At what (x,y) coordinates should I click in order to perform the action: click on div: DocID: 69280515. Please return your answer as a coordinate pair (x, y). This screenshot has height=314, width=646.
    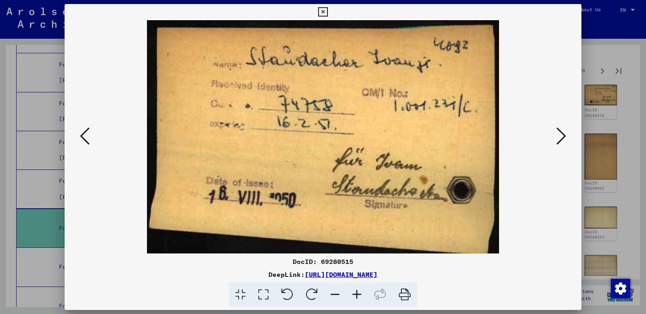
    Looking at the image, I should click on (323, 262).